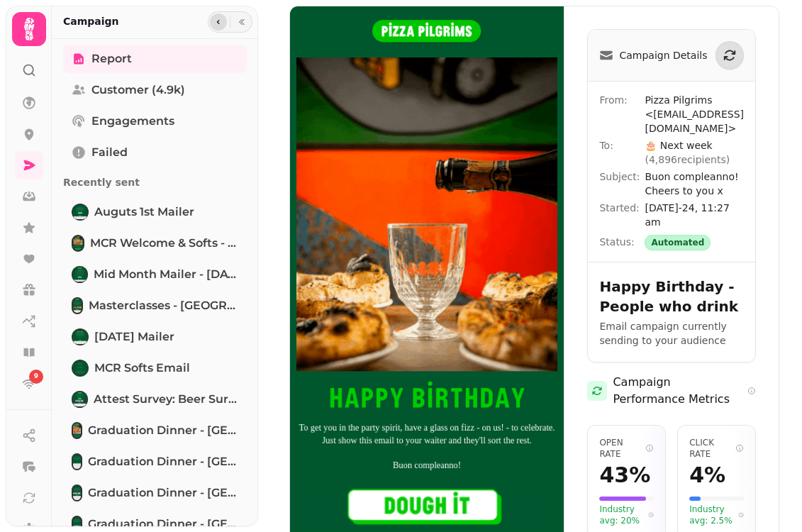 Image resolution: width=802 pixels, height=532 pixels. Describe the element at coordinates (684, 391) in the screenshot. I see `h2: Campaign Performance Metrics` at that location.